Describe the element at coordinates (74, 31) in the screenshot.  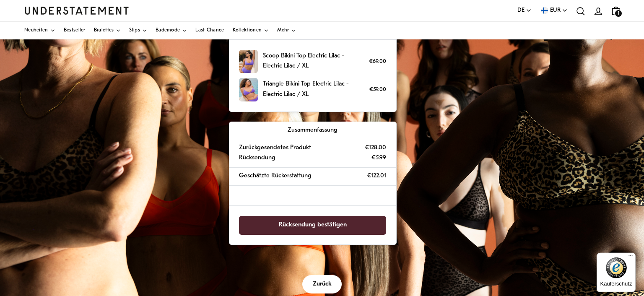
I see `a: Bestseller` at that location.